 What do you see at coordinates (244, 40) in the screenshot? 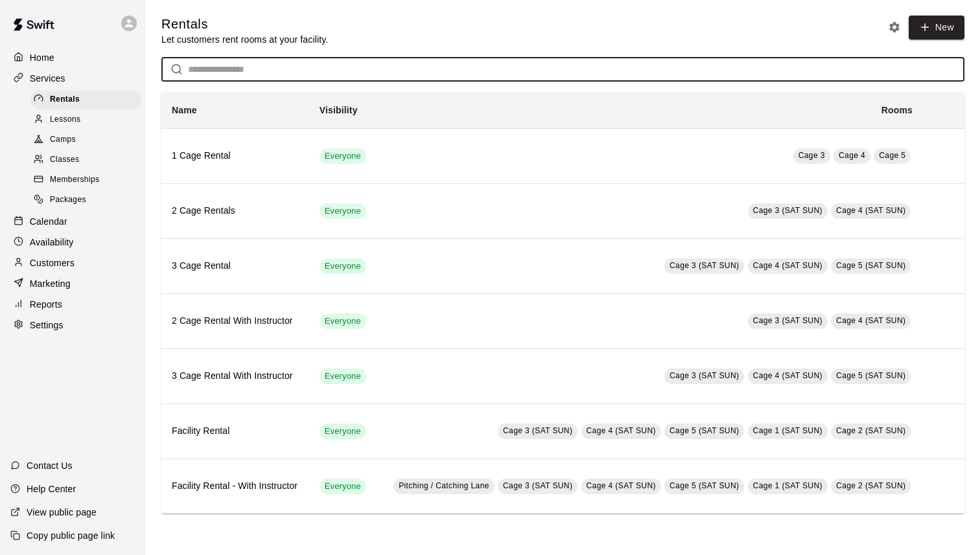
I see `p: Let customers rent rooms at your facility.` at bounding box center [244, 40].